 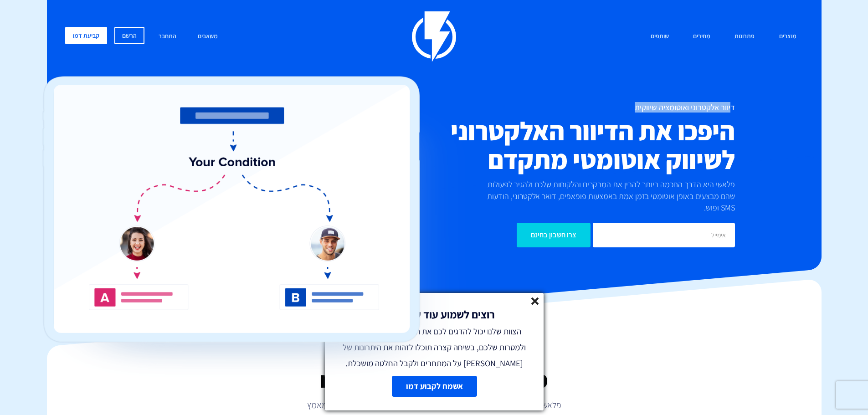 What do you see at coordinates (86, 35) in the screenshot?
I see `a: קביעת דמו` at bounding box center [86, 35].